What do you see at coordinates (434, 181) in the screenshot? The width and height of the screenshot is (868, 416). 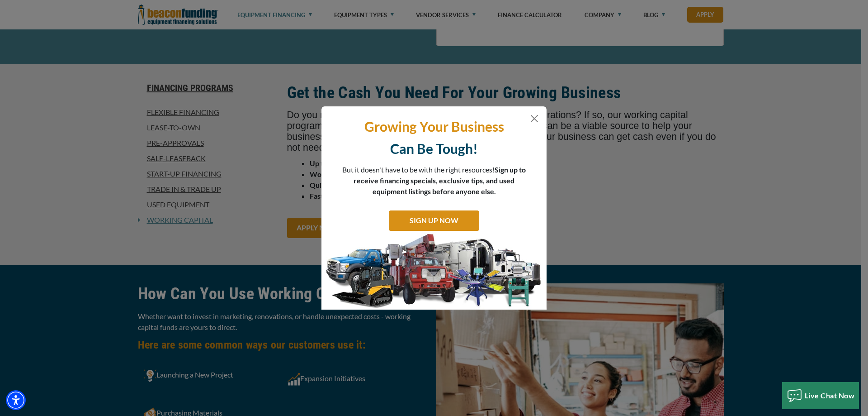 I see `p: But it doesn't have to be with the right resources!` at bounding box center [434, 181].